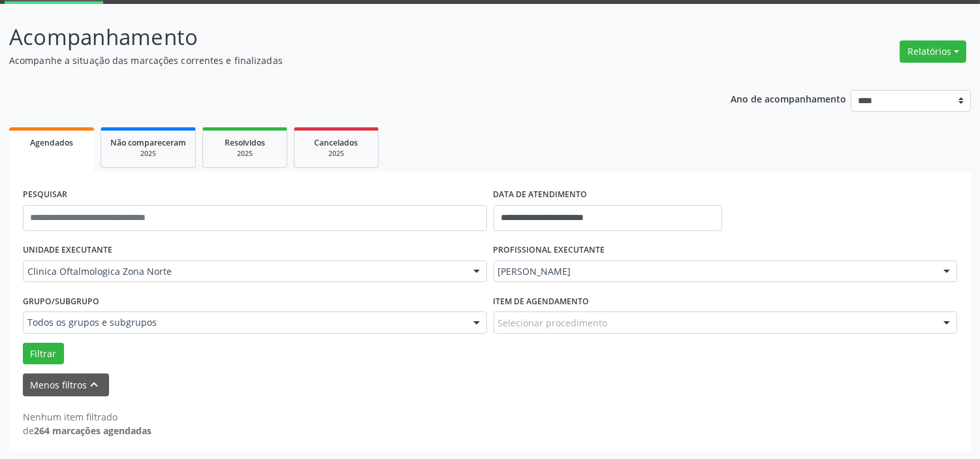 The width and height of the screenshot is (980, 459). Describe the element at coordinates (87, 417) in the screenshot. I see `div: Nenhum item filtrado` at that location.